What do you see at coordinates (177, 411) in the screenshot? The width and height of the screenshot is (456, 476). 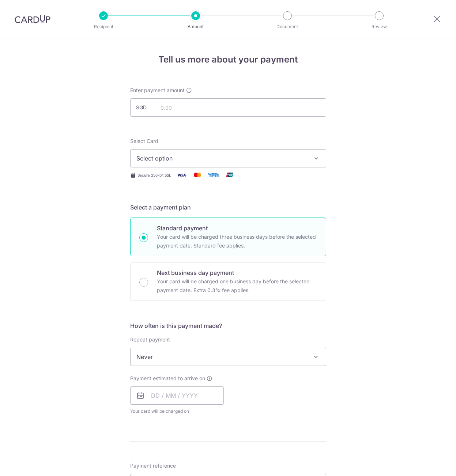 I see `span: Your card will be charged on` at bounding box center [177, 411].